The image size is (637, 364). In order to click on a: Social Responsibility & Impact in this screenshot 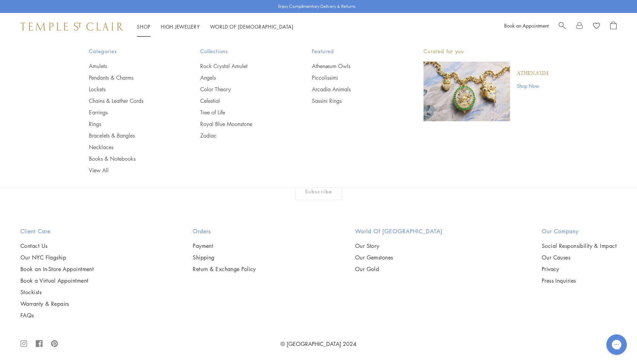, I will do `click(579, 246)`.